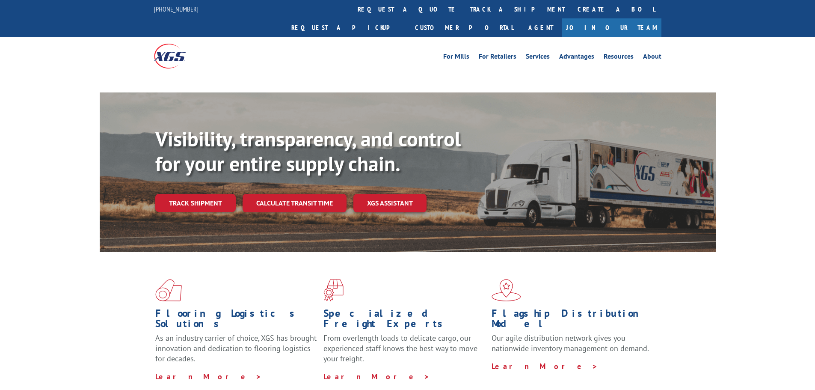  Describe the element at coordinates (619, 58) in the screenshot. I see `a: Resources` at that location.